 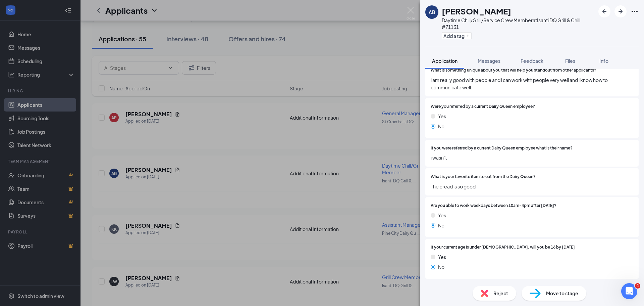 What do you see at coordinates (604, 61) in the screenshot?
I see `span: Info` at bounding box center [604, 61].